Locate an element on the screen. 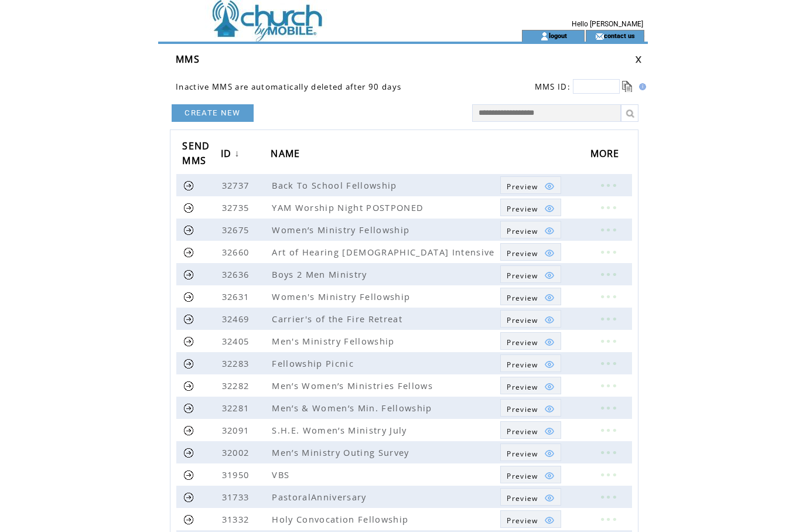 The width and height of the screenshot is (806, 532). a: logout is located at coordinates (558, 35).